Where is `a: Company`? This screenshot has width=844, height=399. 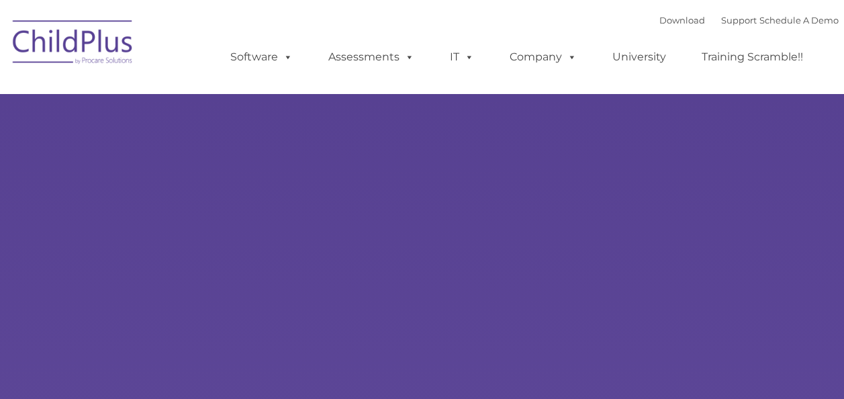
a: Company is located at coordinates (543, 57).